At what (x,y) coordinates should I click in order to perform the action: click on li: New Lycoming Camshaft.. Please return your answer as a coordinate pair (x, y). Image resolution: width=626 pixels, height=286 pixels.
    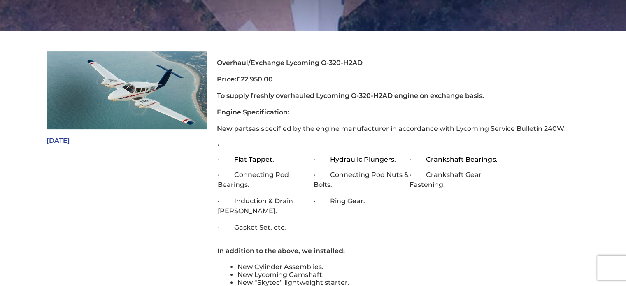
    Looking at the image, I should click on (404, 275).